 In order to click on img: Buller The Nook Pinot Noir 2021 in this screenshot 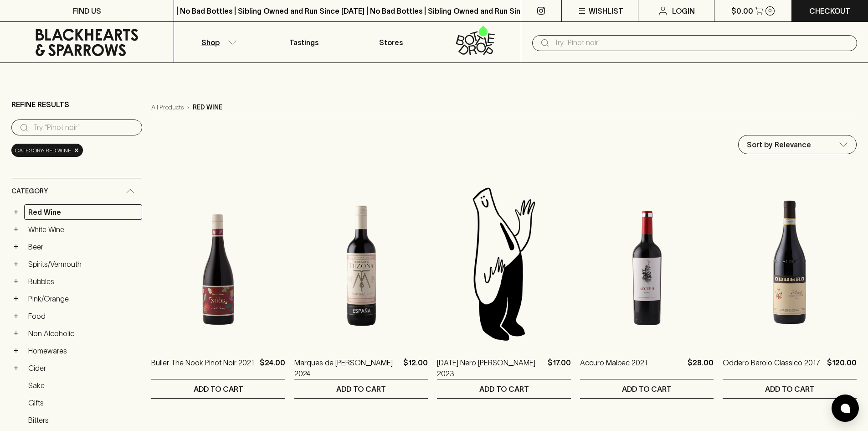, I will do `click(218, 264)`.